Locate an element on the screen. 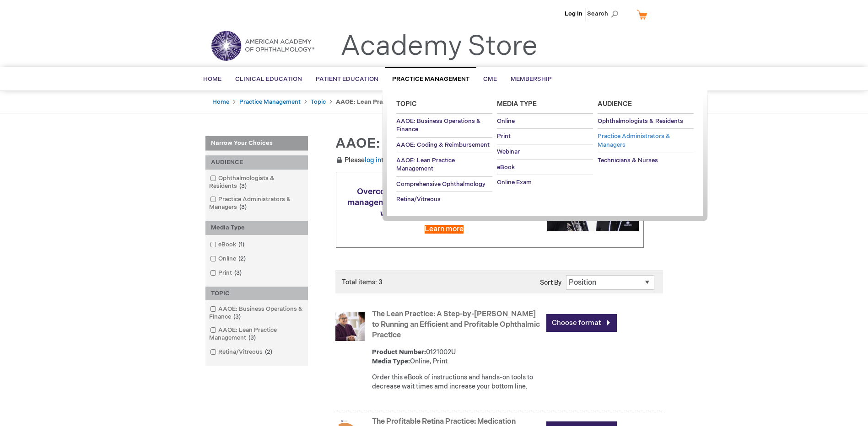 The height and width of the screenshot is (426, 868). span: Total items: 3 is located at coordinates (362, 282).